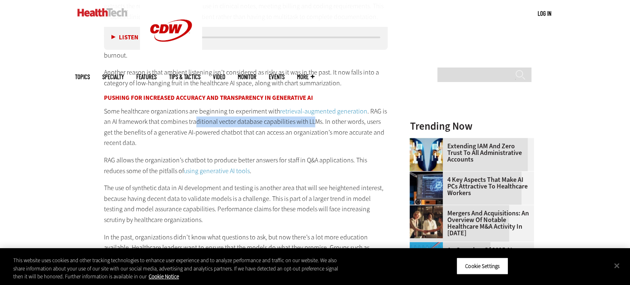  What do you see at coordinates (469, 254) in the screenshot?
I see `a: An Overview of 2025 AI Trends in Healthcare` at bounding box center [469, 254].